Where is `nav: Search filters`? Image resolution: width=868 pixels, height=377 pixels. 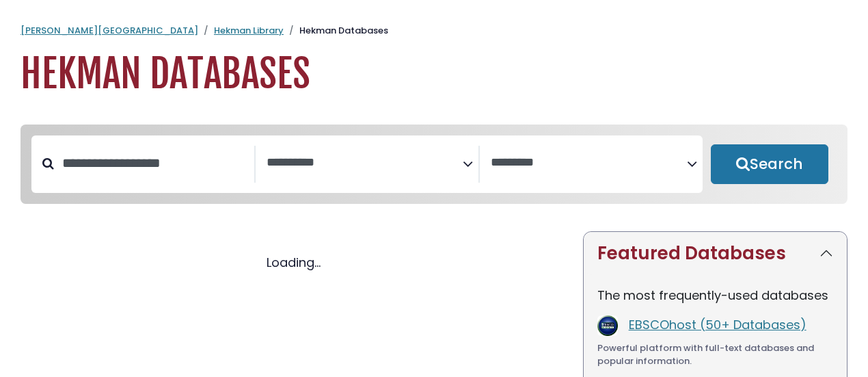 nav: Search filters is located at coordinates (434, 164).